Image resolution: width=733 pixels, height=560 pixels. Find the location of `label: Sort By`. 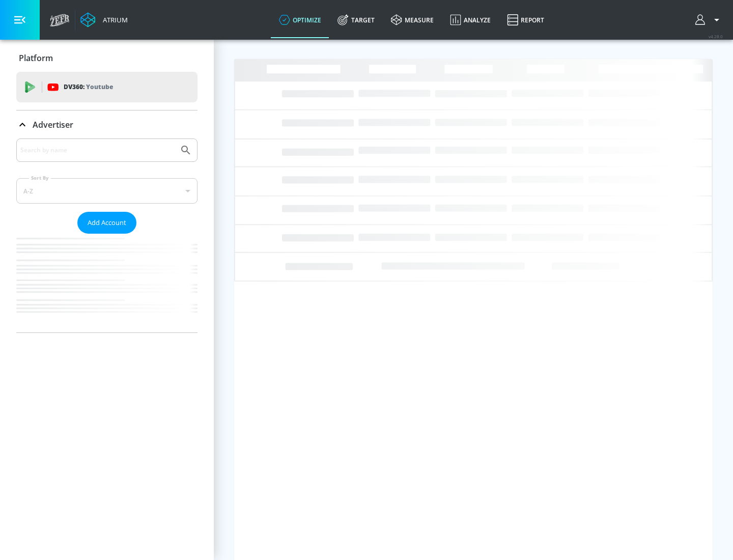

label: Sort By is located at coordinates (40, 178).